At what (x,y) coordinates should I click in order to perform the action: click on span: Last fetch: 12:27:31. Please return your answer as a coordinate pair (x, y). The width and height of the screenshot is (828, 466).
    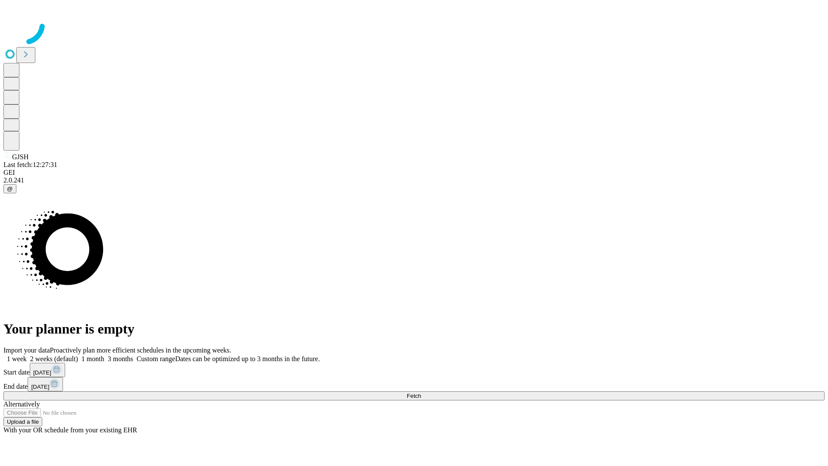
    Looking at the image, I should click on (30, 164).